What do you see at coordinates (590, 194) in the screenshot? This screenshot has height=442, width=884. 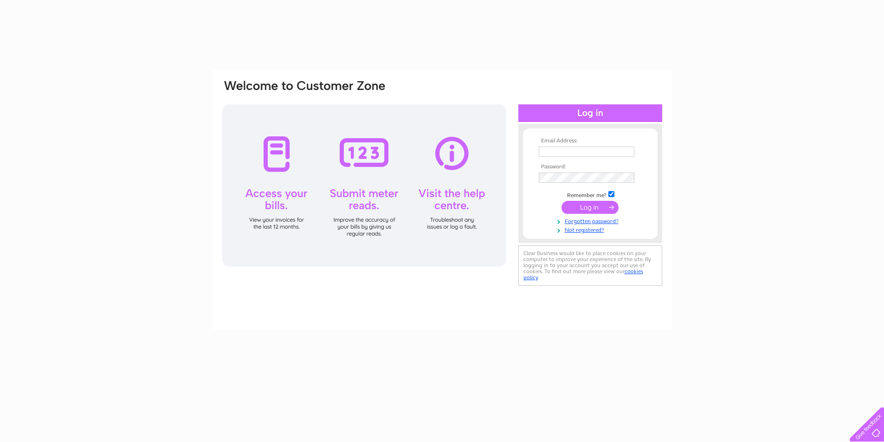 I see `td: Remember me?` at bounding box center [590, 194].